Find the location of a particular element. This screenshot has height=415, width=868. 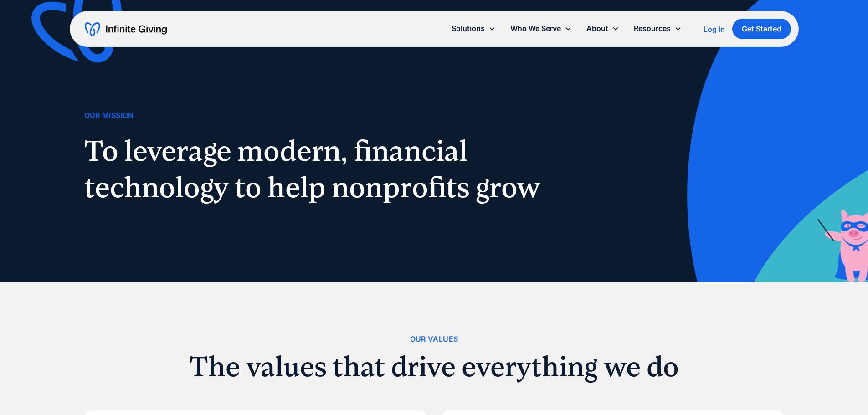

h2: The values that drive everything we do is located at coordinates (434, 367).